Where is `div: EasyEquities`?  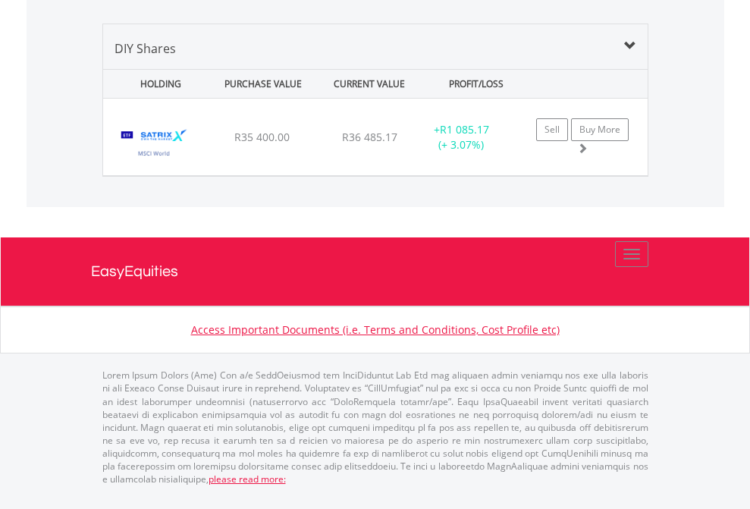 div: EasyEquities is located at coordinates (375, 271).